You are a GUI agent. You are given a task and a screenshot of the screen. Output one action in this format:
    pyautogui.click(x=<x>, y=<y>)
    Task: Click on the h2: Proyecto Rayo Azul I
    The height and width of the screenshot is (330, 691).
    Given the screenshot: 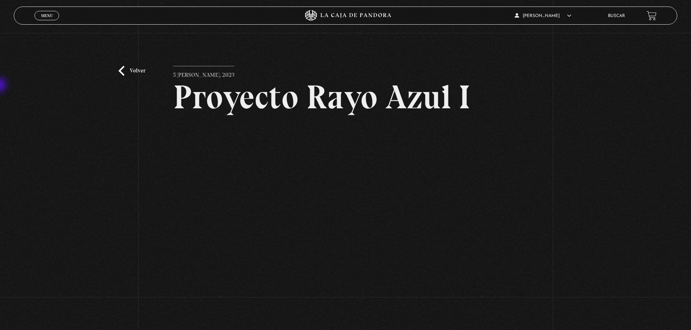 What is the action you would take?
    pyautogui.click(x=345, y=97)
    